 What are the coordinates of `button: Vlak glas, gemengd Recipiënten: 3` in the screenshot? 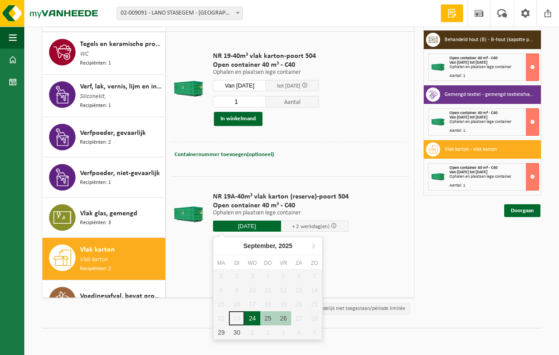 It's located at (104, 217).